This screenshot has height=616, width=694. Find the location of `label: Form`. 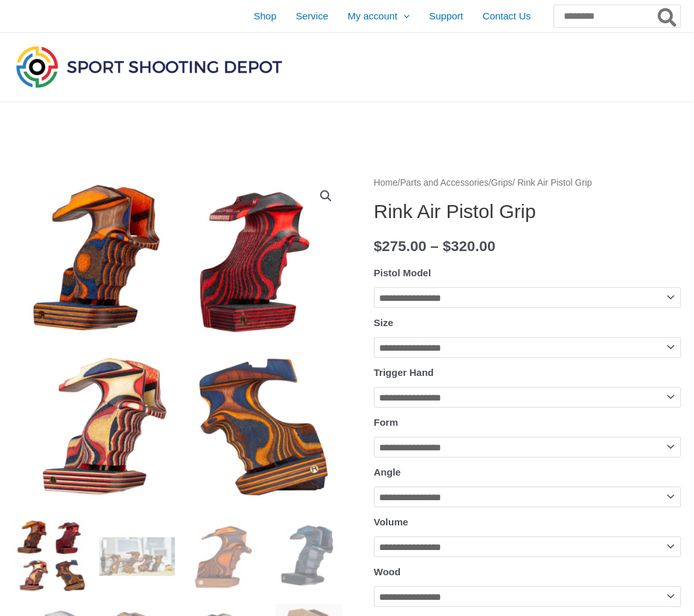

label: Form is located at coordinates (386, 422).